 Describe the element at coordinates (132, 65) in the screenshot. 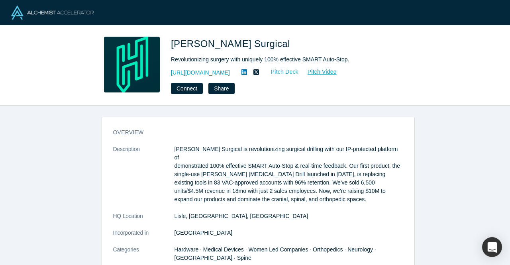

I see `img: Hubly Surgical's Logo` at that location.